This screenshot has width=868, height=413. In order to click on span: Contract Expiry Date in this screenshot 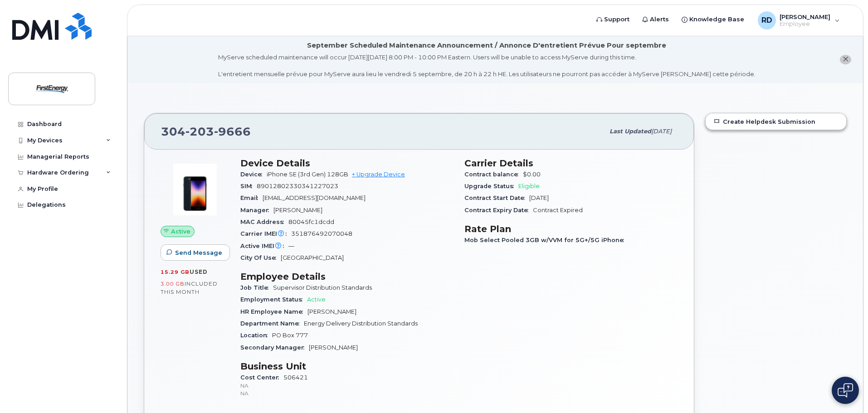, I will do `click(498, 209)`.